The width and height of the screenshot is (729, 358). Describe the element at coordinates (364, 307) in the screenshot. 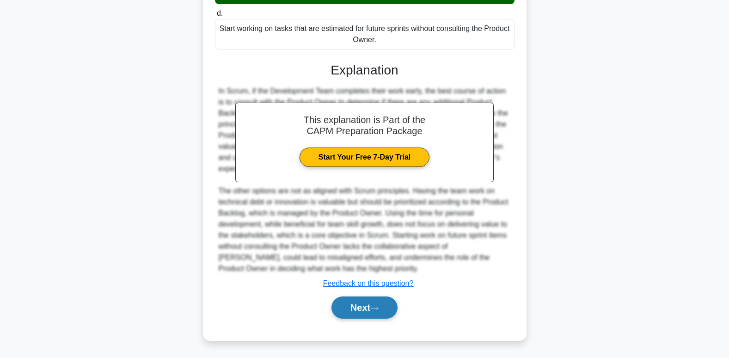

I see `button: Next` at that location.